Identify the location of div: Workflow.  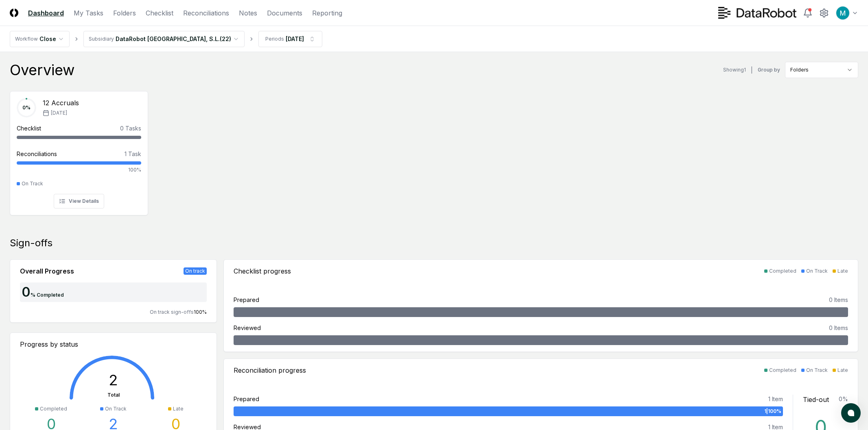
(27, 39).